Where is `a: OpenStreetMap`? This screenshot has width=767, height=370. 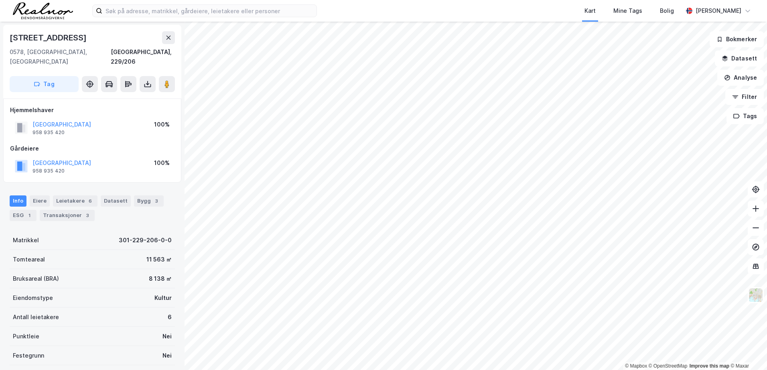
a: OpenStreetMap is located at coordinates (668, 366).